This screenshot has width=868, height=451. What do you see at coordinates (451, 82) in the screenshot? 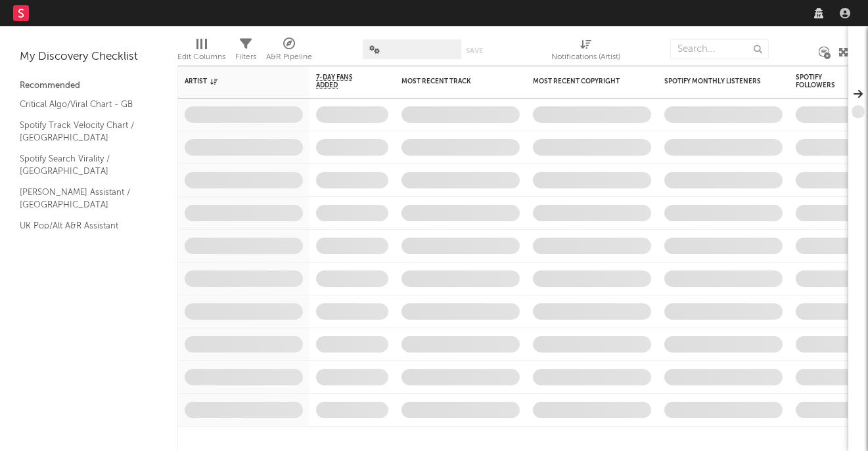
I see `div: Most Recent Track` at bounding box center [451, 82].